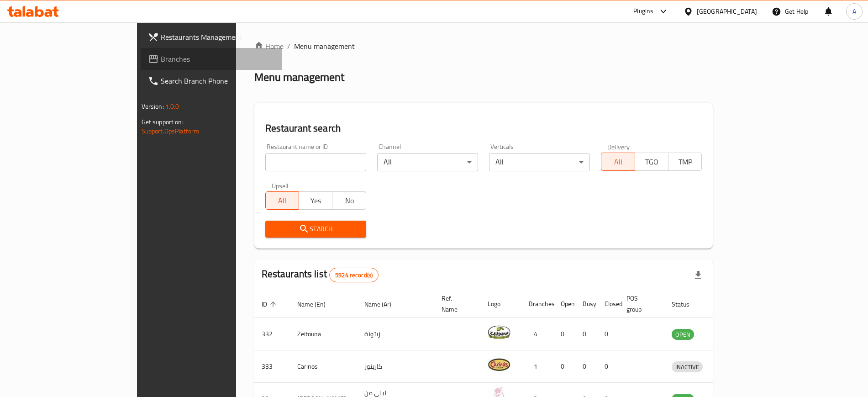 The height and width of the screenshot is (397, 868). Describe the element at coordinates (349, 200) in the screenshot. I see `button: No` at that location.